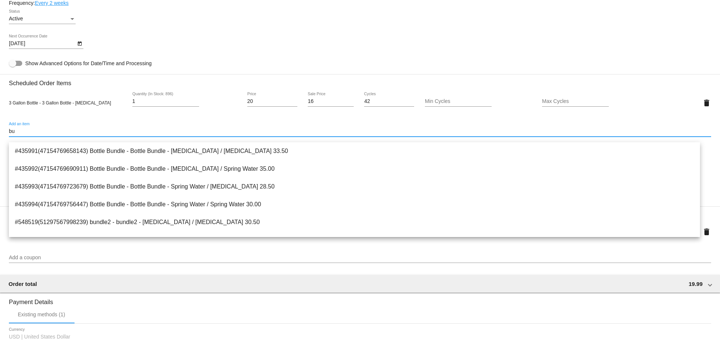  What do you see at coordinates (42, 19) in the screenshot?
I see `mat-select: Status` at bounding box center [42, 19].